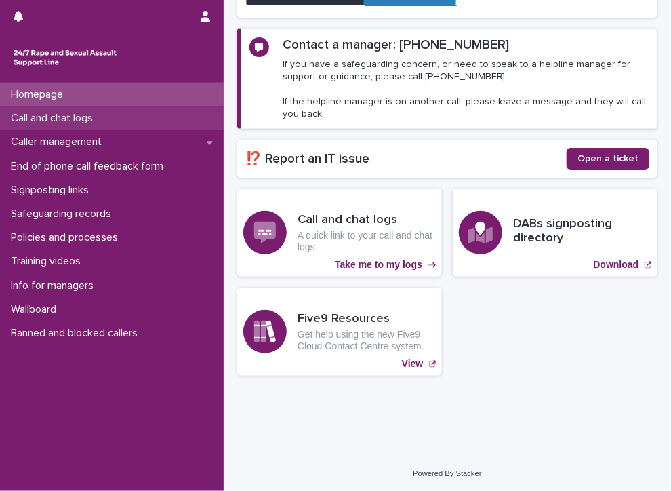 The height and width of the screenshot is (491, 671). I want to click on p: Homepage, so click(39, 94).